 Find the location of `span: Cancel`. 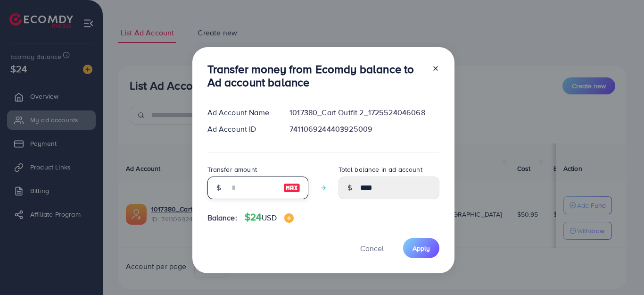

span: Cancel is located at coordinates (372, 248).